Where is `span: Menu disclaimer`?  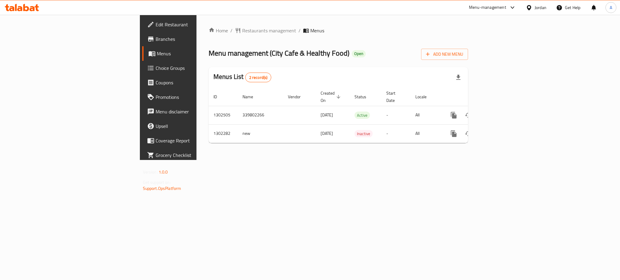 span: Menu disclaimer is located at coordinates (197, 112).